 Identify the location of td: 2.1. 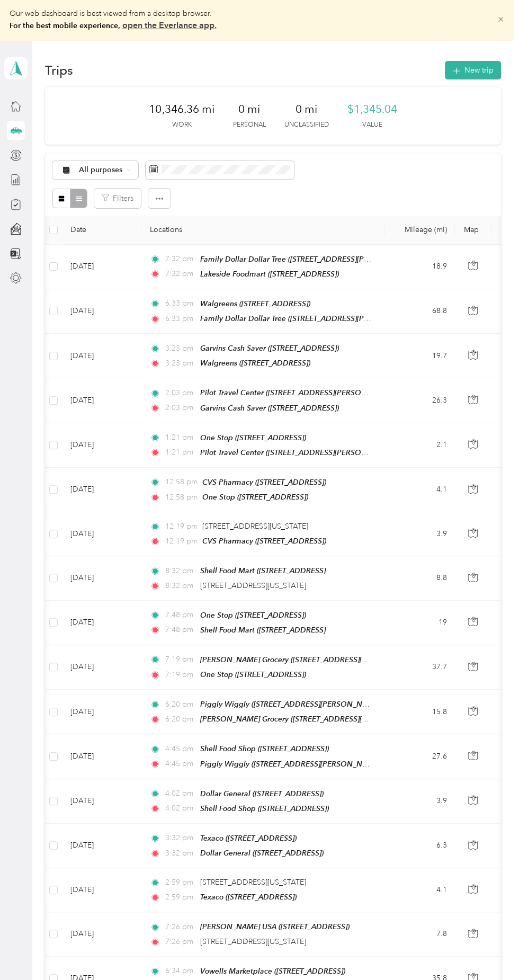
(420, 446).